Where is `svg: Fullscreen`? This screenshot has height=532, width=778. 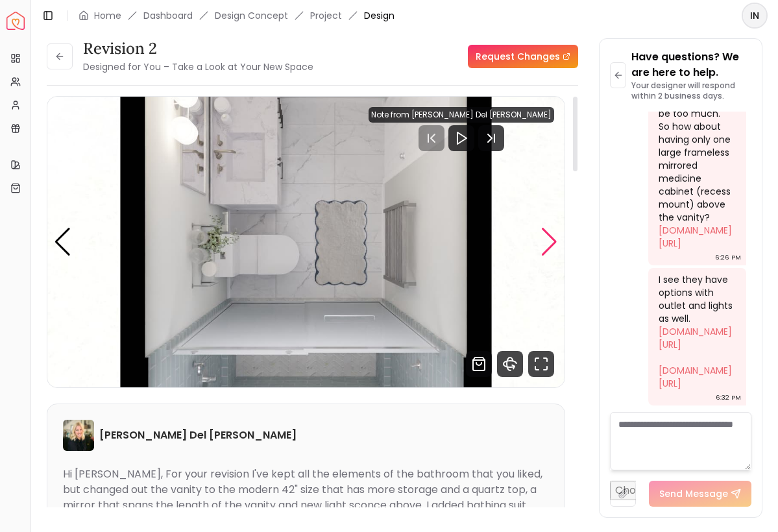
svg: Fullscreen is located at coordinates (541, 364).